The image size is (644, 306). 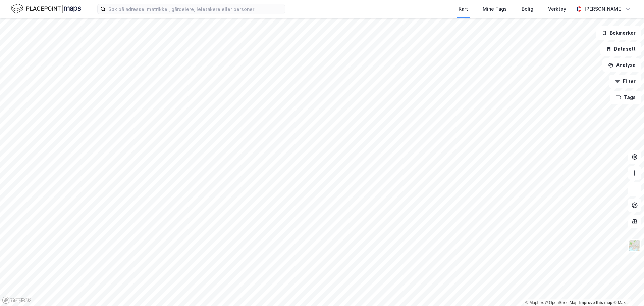 I want to click on img: logo.f888ab2527a4732fd821a326f86c7f29.svg, so click(x=46, y=9).